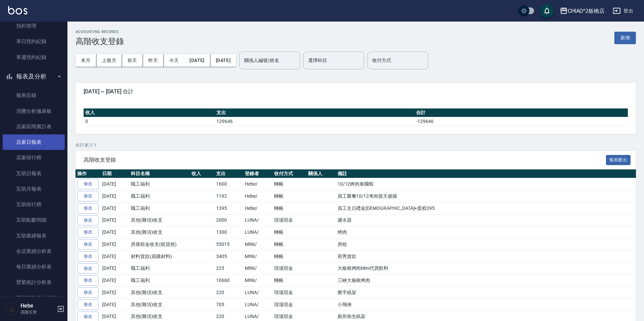 The height and width of the screenshot is (321, 644). Describe the element at coordinates (34, 57) in the screenshot. I see `a: 單週預約紀錄` at that location.